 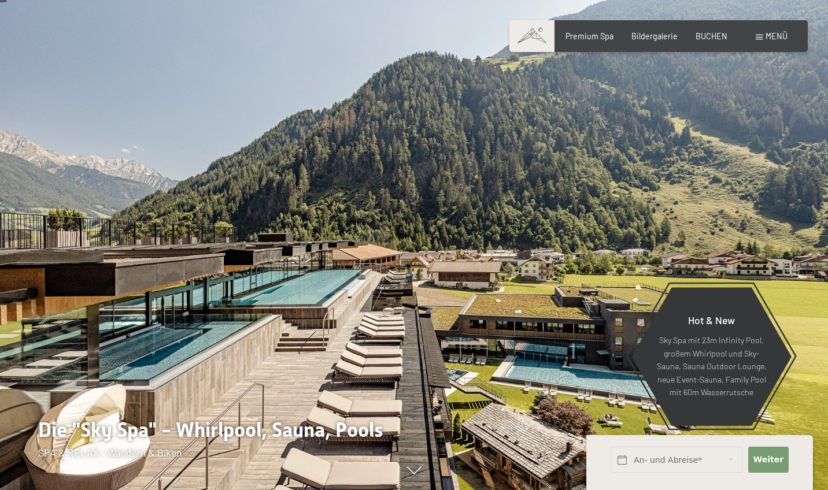 What do you see at coordinates (711, 36) in the screenshot?
I see `span: BUCHEN` at bounding box center [711, 36].